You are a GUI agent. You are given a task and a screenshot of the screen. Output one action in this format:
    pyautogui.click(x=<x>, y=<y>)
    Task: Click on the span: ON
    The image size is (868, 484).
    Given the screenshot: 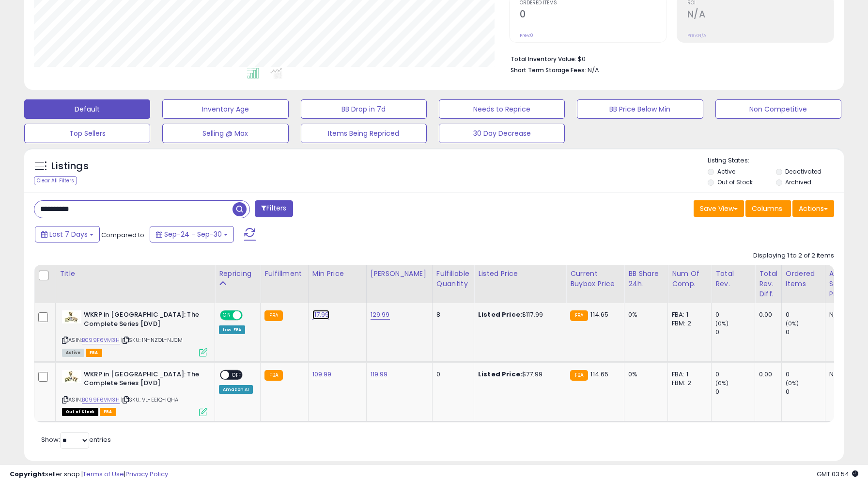 What is the action you would take?
    pyautogui.click(x=227, y=316)
    